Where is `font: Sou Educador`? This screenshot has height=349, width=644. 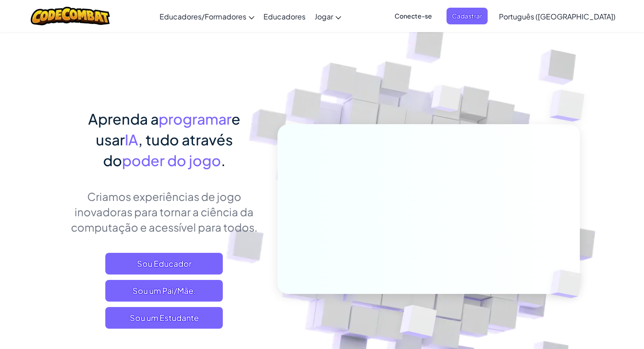 font: Sou Educador is located at coordinates (164, 264).